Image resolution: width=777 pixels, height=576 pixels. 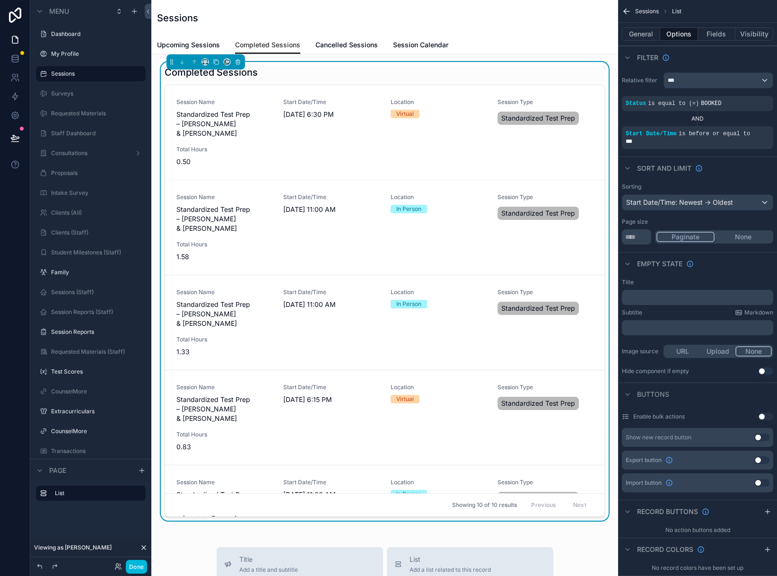 I want to click on div: No action buttons added, so click(x=697, y=530).